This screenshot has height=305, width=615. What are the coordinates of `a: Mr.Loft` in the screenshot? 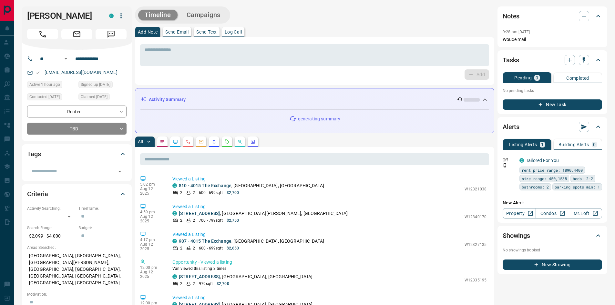 It's located at (585, 213).